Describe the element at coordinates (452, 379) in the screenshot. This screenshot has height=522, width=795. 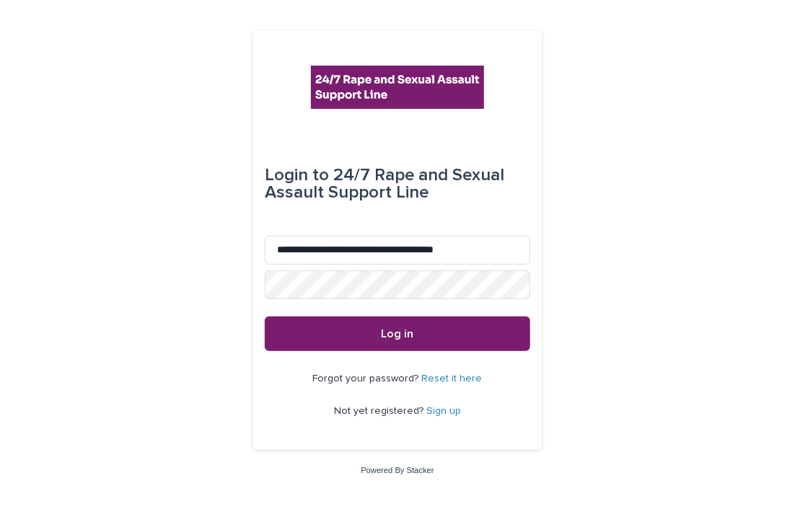
I see `a: Reset it here` at that location.